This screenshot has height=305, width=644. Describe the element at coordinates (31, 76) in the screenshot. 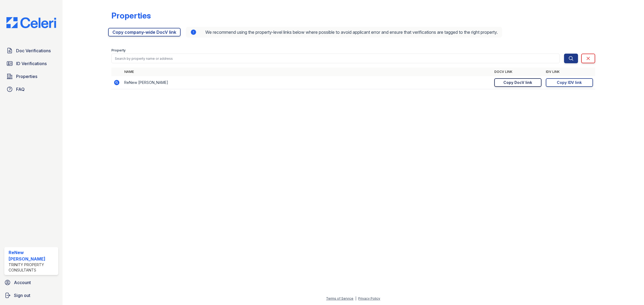

I see `a: Properties` at that location.